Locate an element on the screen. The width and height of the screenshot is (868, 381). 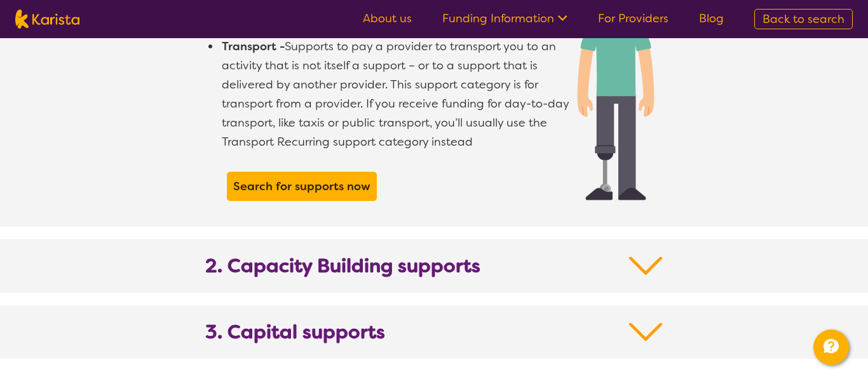
button: Channel Menu is located at coordinates (831, 348).